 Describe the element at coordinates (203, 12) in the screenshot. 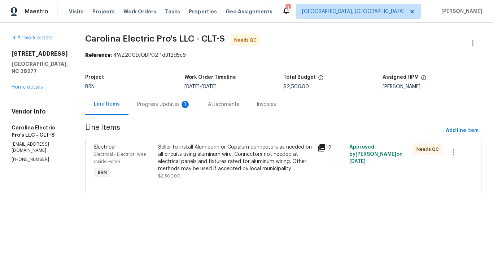

I see `span: Properties` at that location.